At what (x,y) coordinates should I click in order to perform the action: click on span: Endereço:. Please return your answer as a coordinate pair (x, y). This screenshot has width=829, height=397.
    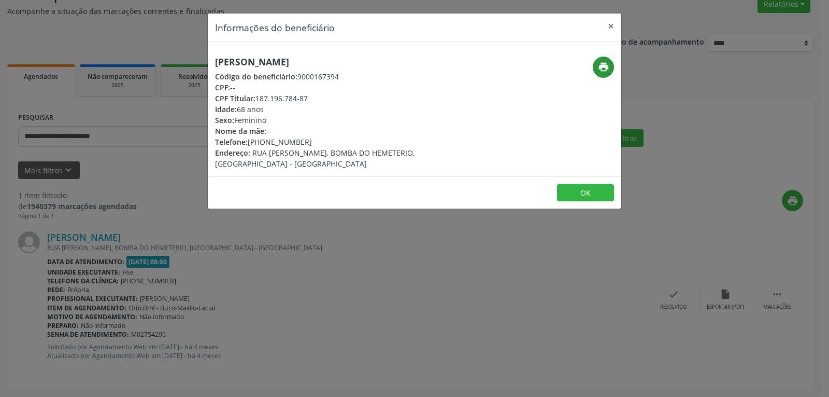
    Looking at the image, I should click on (233, 152).